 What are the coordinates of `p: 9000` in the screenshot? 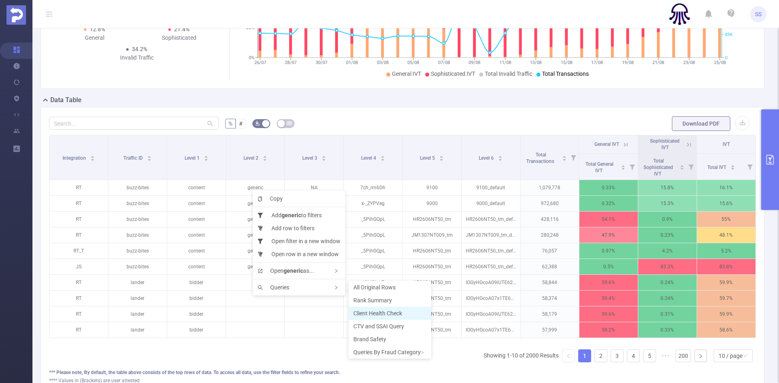 It's located at (432, 204).